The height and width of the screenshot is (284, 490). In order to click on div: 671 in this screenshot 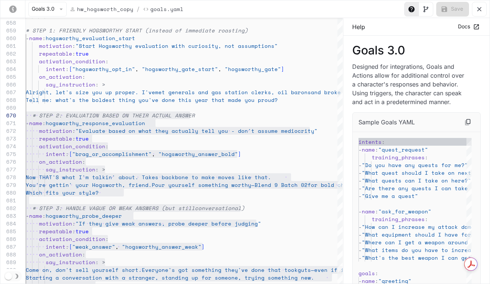, I will do `click(8, 123)`.